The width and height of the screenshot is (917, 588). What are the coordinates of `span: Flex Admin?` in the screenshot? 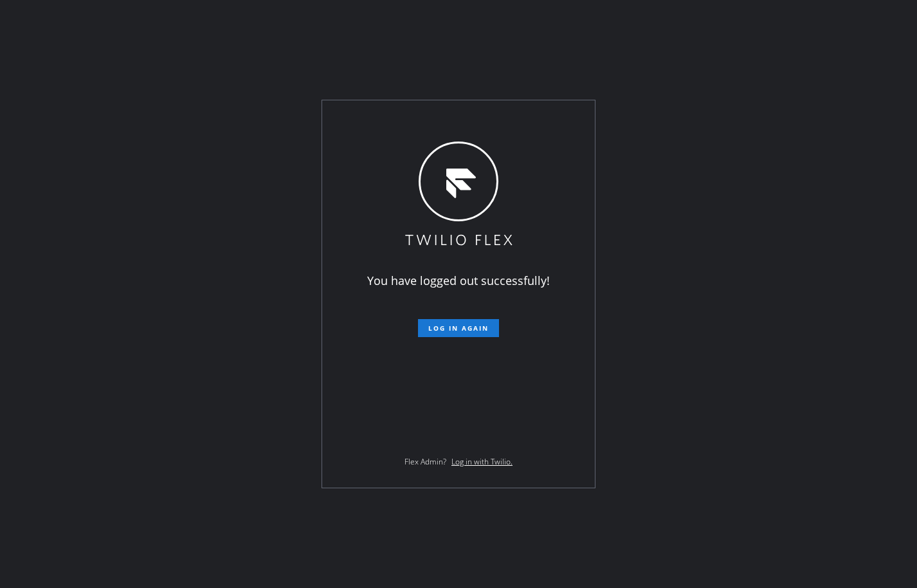 It's located at (425, 461).